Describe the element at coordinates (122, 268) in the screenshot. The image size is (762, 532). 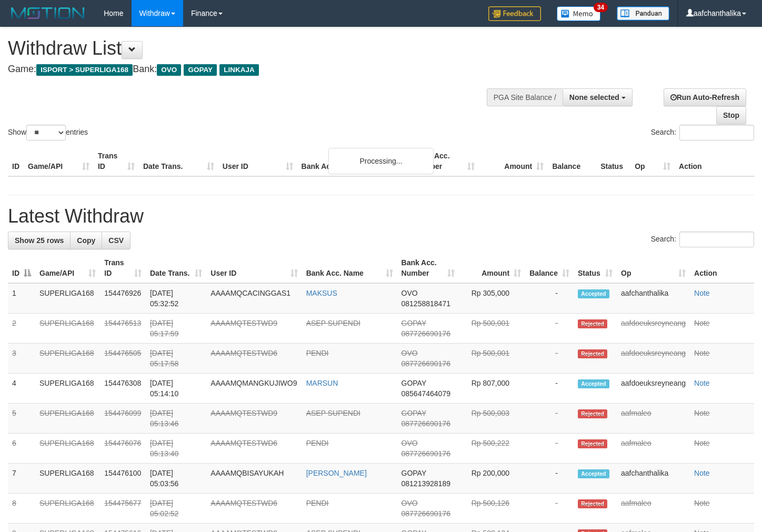
I see `th: Trans ID: activate to sort column ascending` at that location.